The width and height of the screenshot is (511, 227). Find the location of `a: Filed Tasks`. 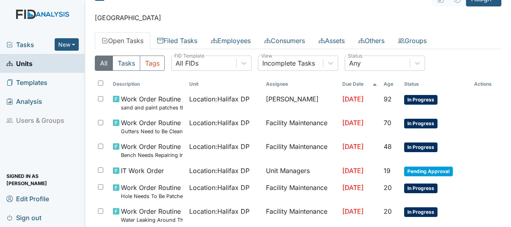

a: Filed Tasks is located at coordinates (177, 41).